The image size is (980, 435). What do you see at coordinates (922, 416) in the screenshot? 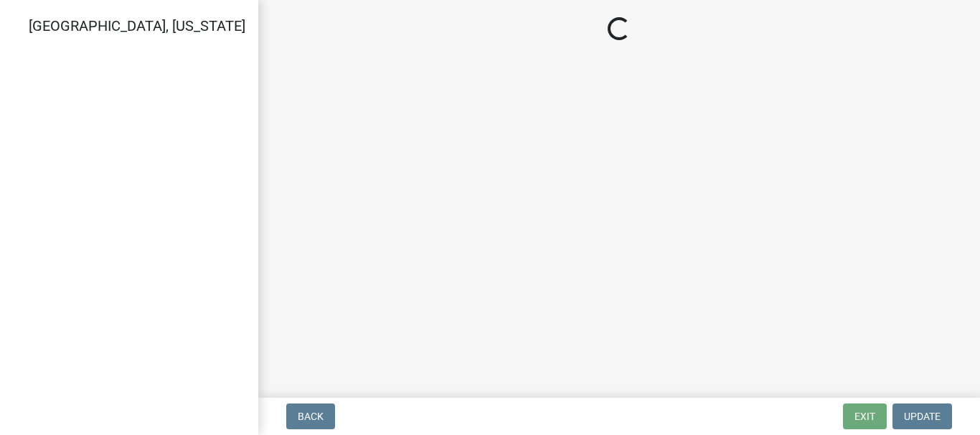
I see `button: Update` at bounding box center [922, 416].